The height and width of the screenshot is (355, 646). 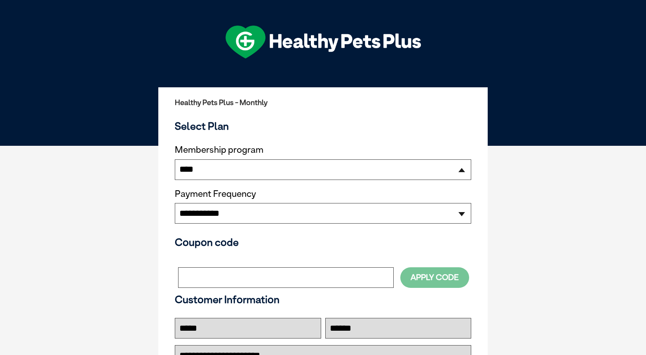 What do you see at coordinates (323, 300) in the screenshot?
I see `h3: Customer Information` at bounding box center [323, 300].